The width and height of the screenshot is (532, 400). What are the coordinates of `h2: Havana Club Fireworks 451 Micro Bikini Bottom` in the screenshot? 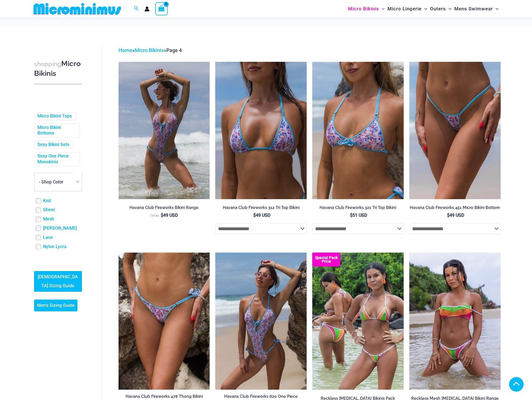 It's located at (454, 207).